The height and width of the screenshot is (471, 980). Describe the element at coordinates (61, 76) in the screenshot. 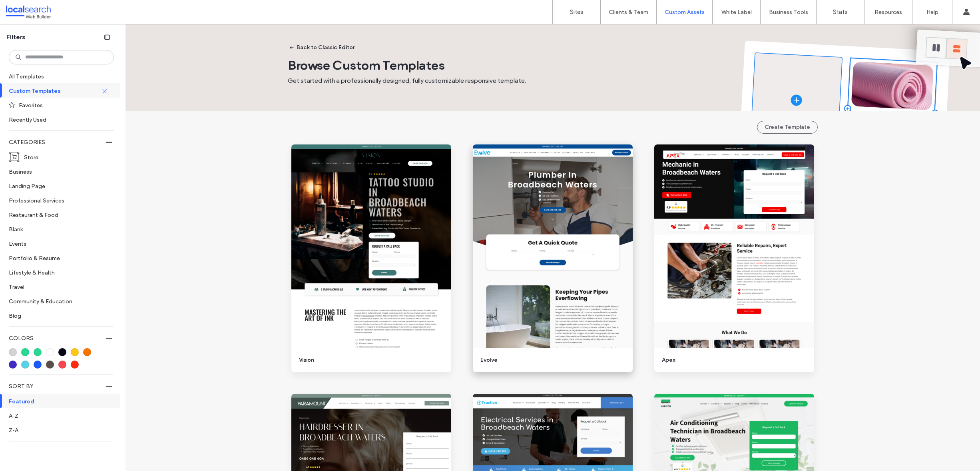

I see `label: All Templates` at that location.